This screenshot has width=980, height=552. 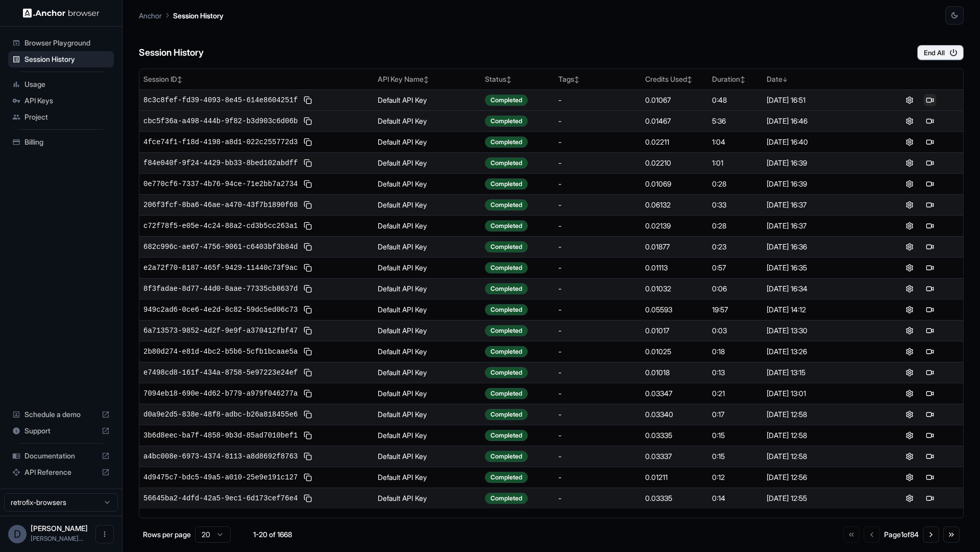 I want to click on div: API Keys, so click(x=60, y=101).